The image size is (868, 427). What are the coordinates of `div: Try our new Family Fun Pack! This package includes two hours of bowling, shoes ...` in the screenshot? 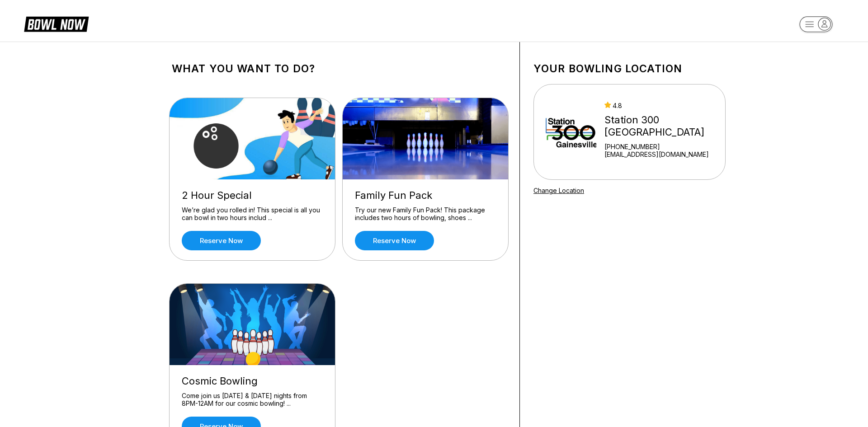 It's located at (426, 214).